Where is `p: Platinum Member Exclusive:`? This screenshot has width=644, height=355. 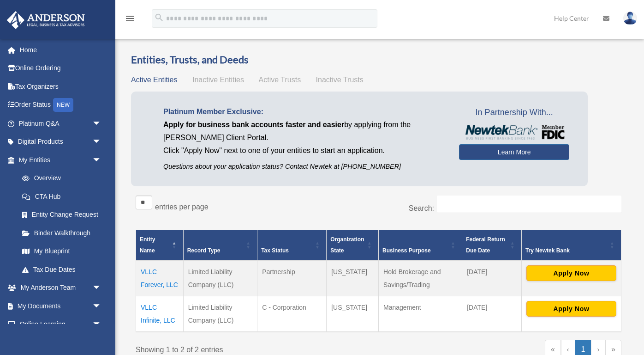 p: Platinum Member Exclusive: is located at coordinates (304, 112).